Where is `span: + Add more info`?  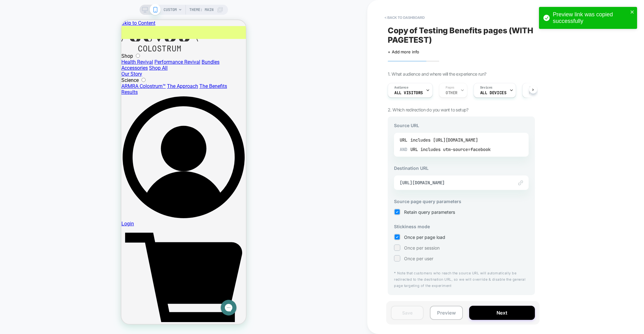 span: + Add more info is located at coordinates (403, 52).